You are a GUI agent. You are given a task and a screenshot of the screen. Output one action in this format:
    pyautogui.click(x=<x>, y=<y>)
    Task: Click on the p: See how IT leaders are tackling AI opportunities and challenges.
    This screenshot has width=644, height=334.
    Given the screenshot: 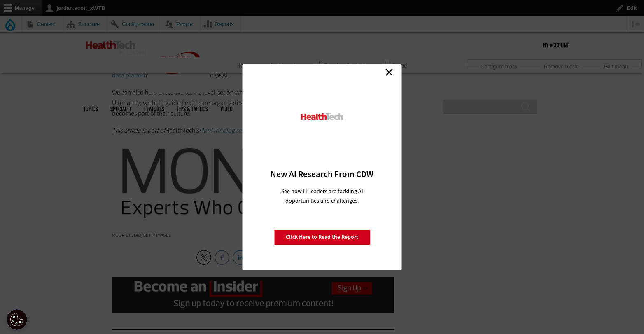 What is the action you would take?
    pyautogui.click(x=322, y=196)
    